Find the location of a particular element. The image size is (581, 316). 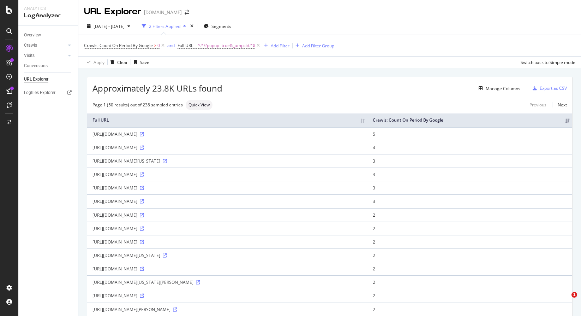

button: 2 Filters Applied is located at coordinates (164, 26).